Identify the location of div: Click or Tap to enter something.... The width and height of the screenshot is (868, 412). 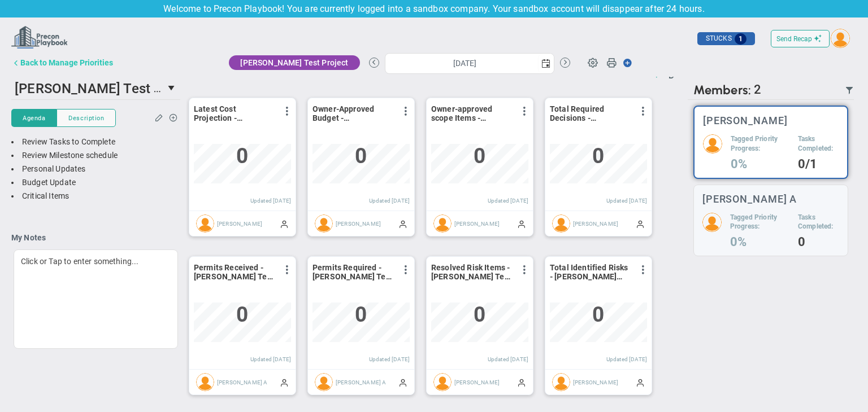
(96, 299).